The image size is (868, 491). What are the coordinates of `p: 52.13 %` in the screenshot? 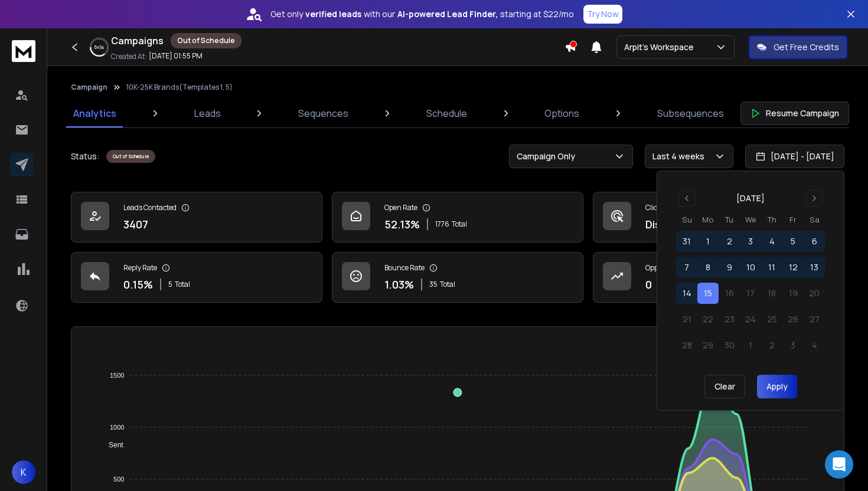 It's located at (402, 225).